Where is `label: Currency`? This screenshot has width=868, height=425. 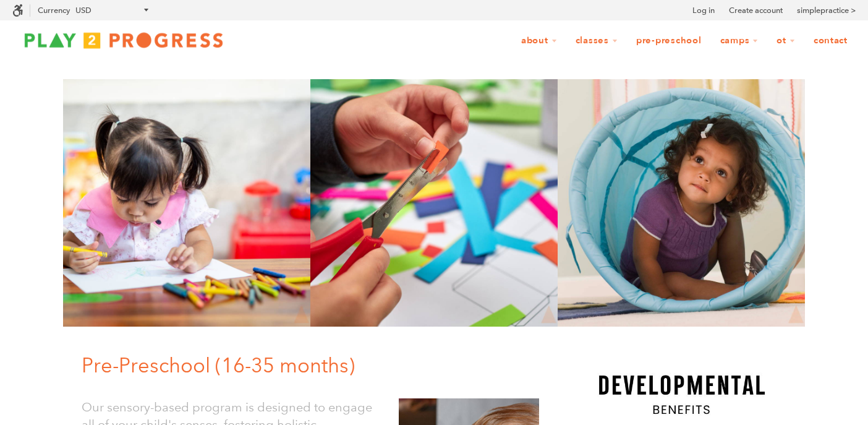 label: Currency is located at coordinates (54, 10).